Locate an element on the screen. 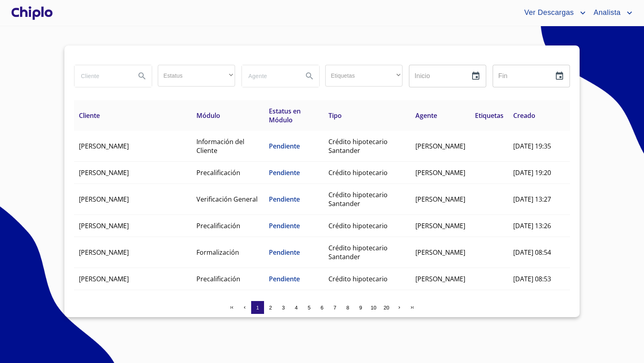  span: 20 is located at coordinates (386, 307).